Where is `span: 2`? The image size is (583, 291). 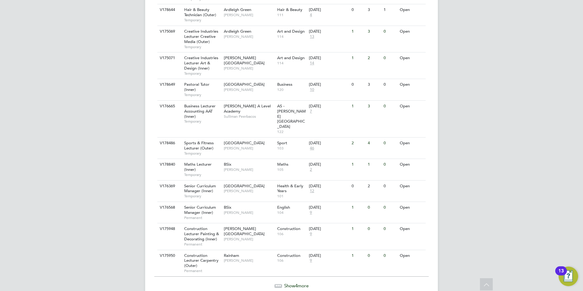 span: 2 is located at coordinates (311, 169).